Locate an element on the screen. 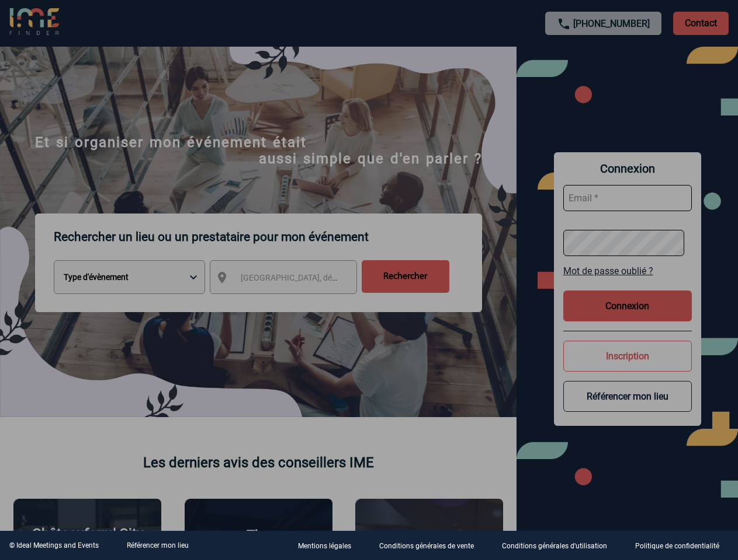  a: Conditions générales de vente is located at coordinates (431, 546).